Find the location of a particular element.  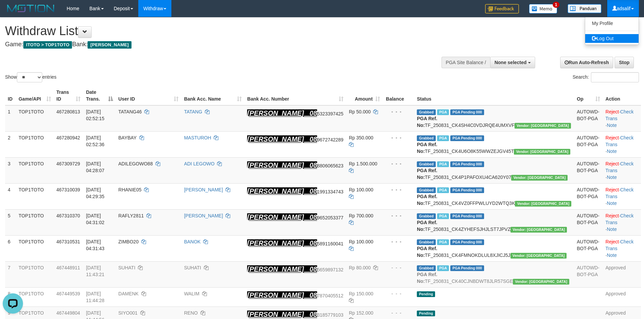

a: BANOK is located at coordinates (192, 242).